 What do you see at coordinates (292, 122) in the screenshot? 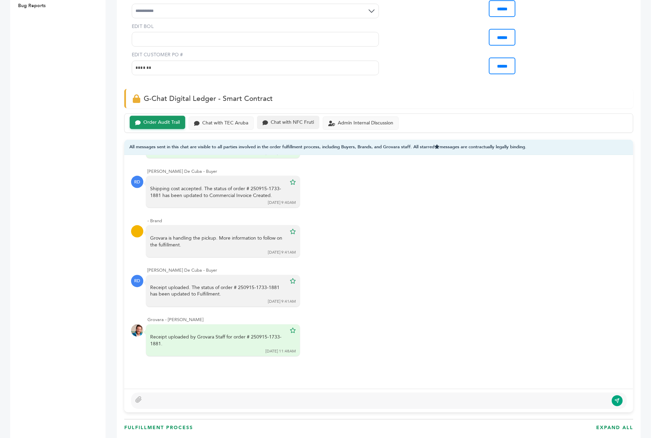
I see `div: Chat with NFC Fruti` at bounding box center [292, 122].